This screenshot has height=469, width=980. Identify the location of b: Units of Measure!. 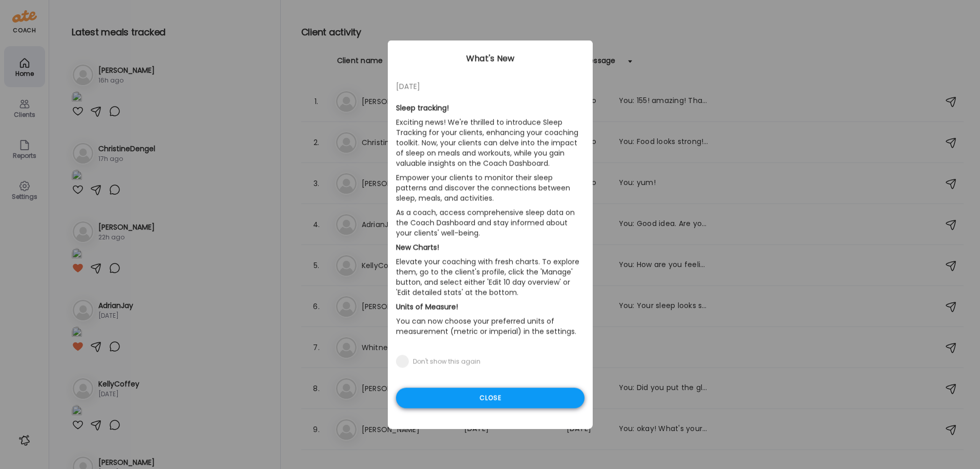
(427, 307).